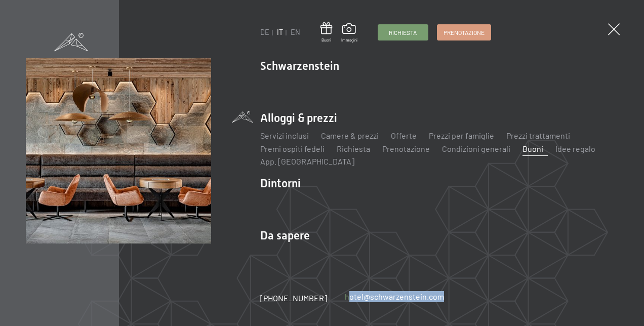 This screenshot has width=644, height=326. I want to click on span: Richiesta, so click(402, 33).